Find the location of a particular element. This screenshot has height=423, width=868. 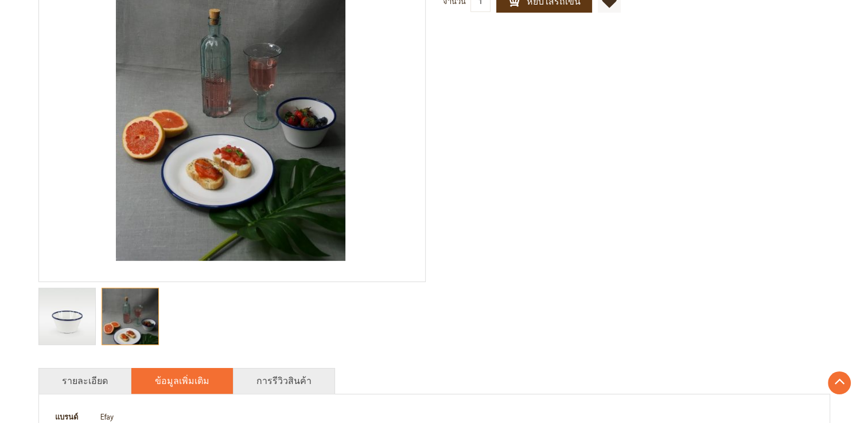

a: การรีวิวสินค้า is located at coordinates (284, 381).